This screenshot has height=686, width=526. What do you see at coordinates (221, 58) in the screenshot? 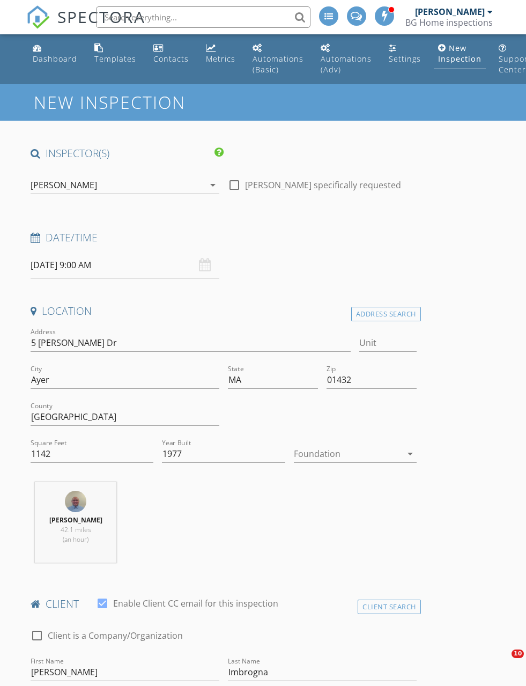
I see `div: Metrics` at bounding box center [221, 58].